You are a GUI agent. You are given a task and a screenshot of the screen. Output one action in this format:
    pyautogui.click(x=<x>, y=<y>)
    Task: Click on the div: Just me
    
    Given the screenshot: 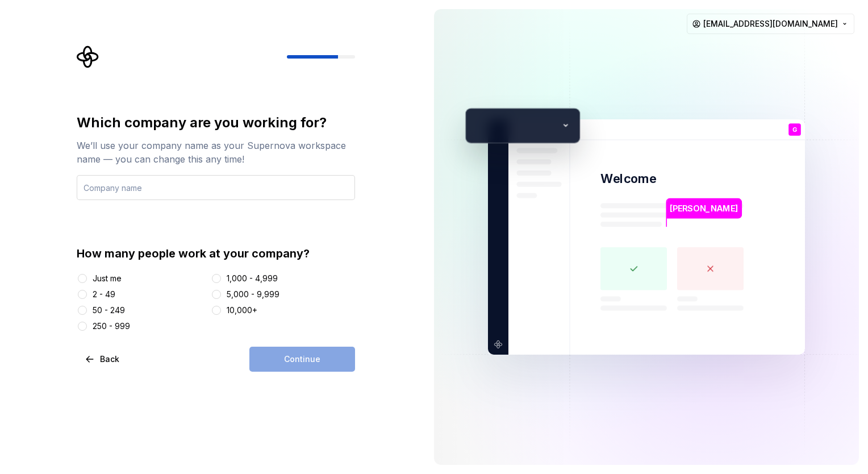 What is the action you would take?
    pyautogui.click(x=107, y=278)
    